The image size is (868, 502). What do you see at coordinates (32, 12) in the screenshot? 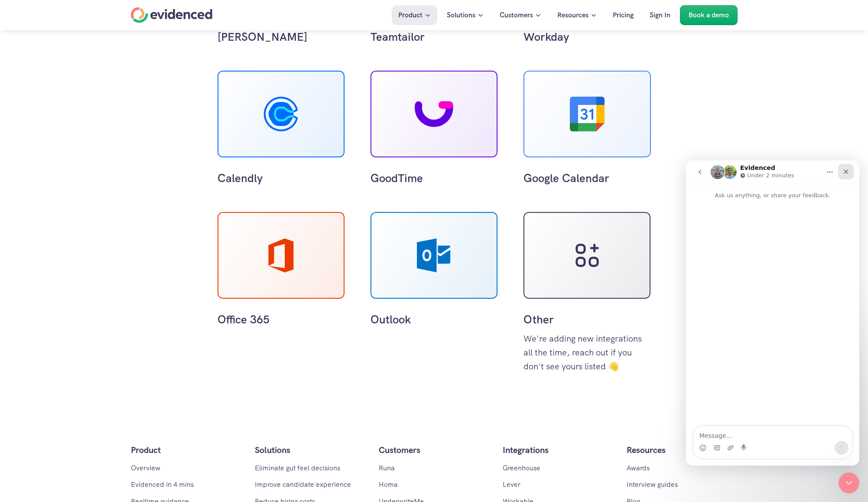
I see `img: Profile image for Lewis` at bounding box center [32, 12].